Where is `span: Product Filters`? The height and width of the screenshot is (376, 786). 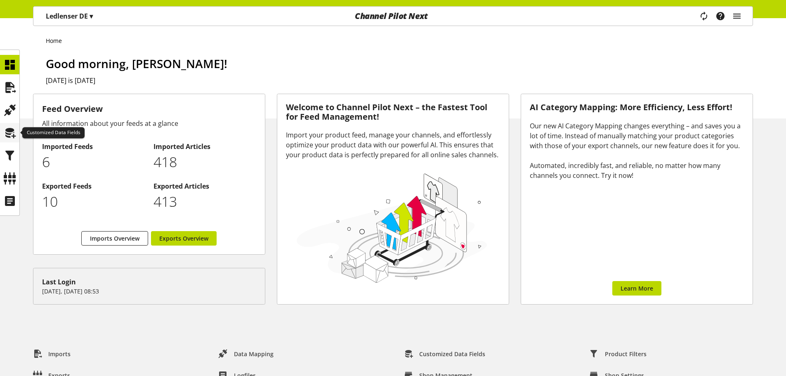 span: Product Filters is located at coordinates (625, 353).